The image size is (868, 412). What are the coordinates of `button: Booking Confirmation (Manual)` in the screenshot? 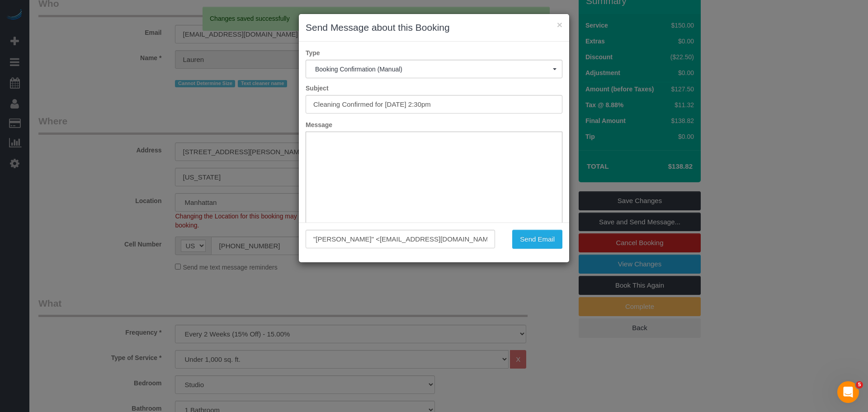 It's located at (434, 68).